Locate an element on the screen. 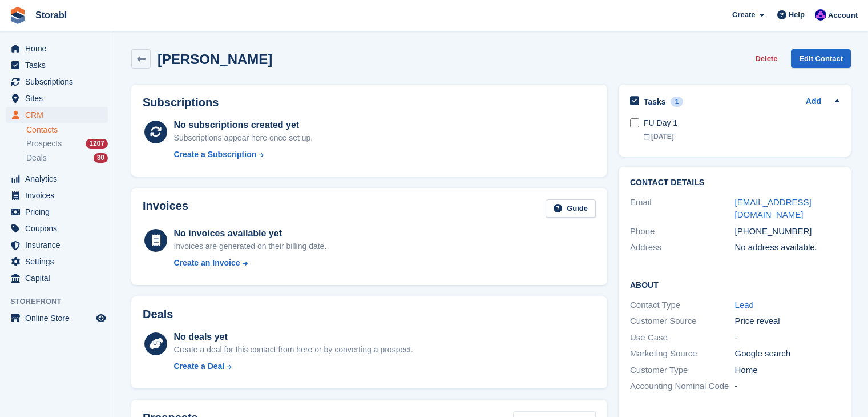  a: Edit Contact is located at coordinates (821, 58).